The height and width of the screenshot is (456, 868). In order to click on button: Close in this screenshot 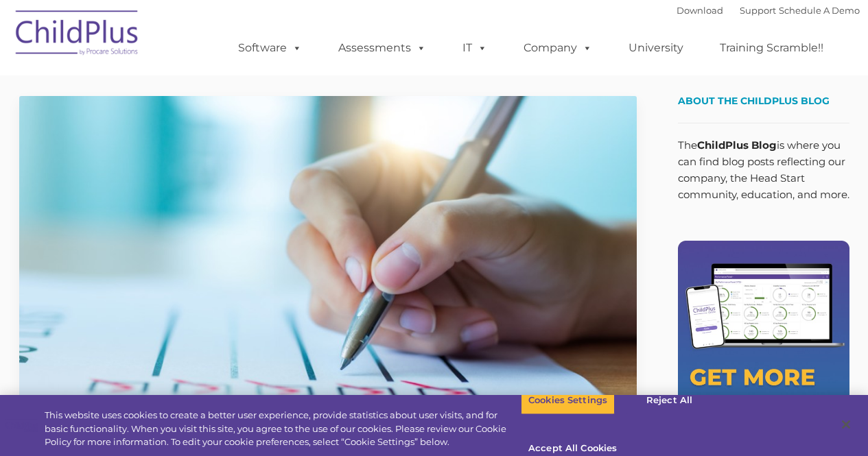, I will do `click(846, 425)`.